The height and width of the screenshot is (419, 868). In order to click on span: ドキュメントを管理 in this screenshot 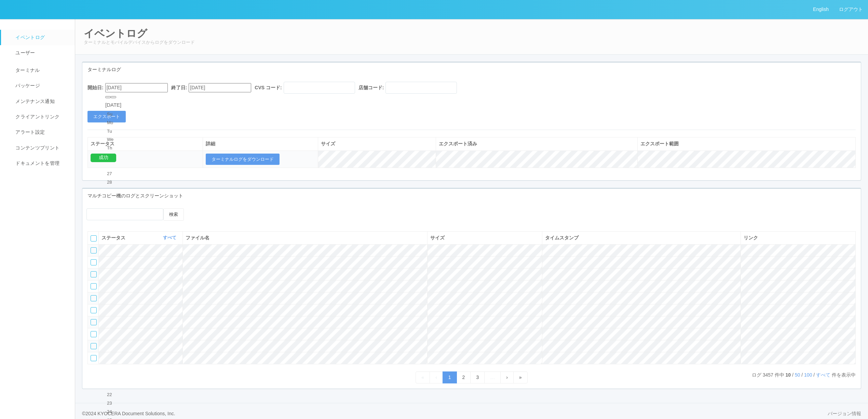, I will do `click(37, 163)`.